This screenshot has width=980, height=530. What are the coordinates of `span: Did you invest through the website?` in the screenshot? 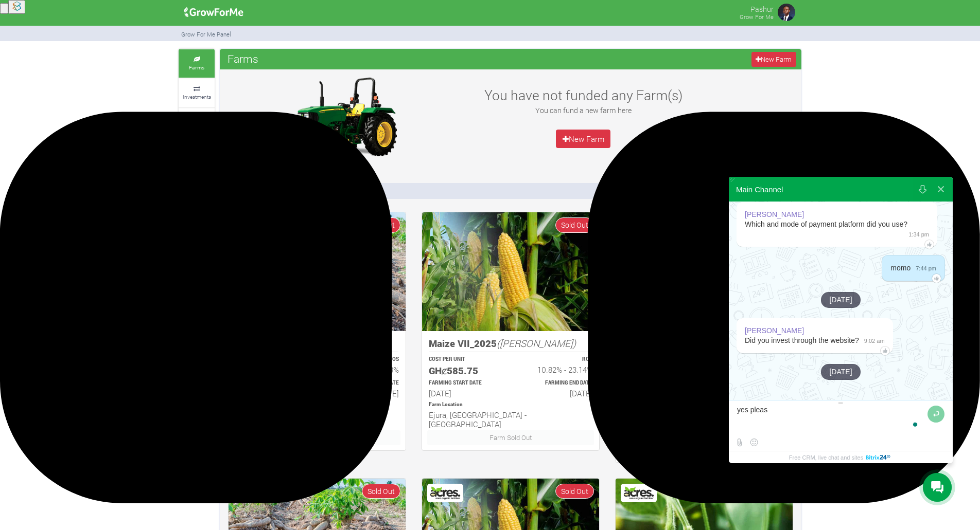 It's located at (802, 341).